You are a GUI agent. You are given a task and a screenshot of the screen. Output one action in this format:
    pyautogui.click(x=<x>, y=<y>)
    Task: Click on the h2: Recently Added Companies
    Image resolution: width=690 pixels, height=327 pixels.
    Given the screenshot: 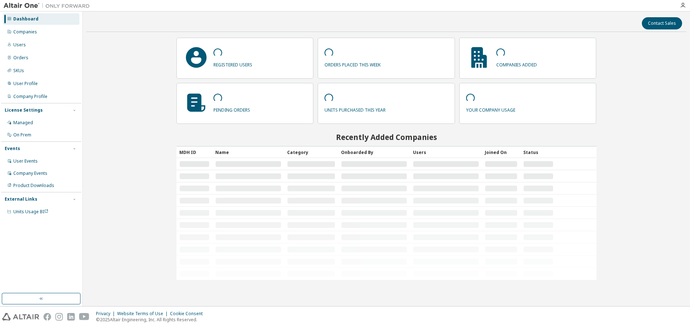 What is the action you would take?
    pyautogui.click(x=386, y=137)
    